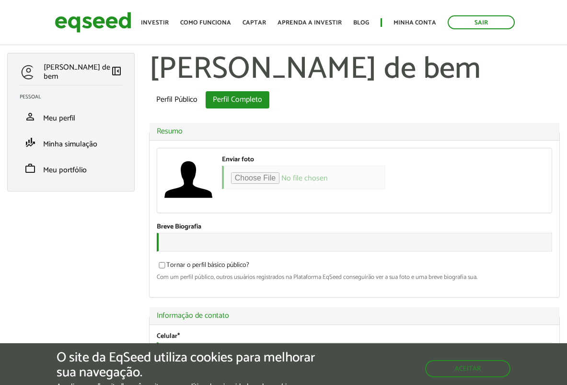  I want to click on span: Meu portfólio, so click(65, 170).